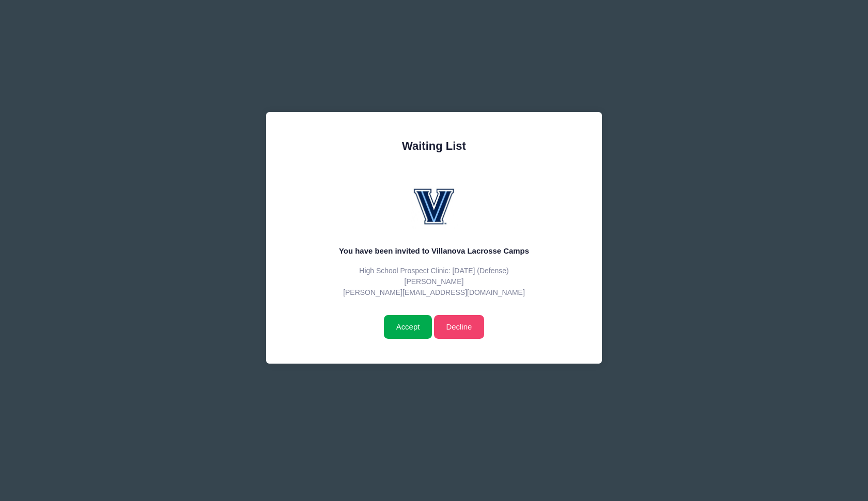 The height and width of the screenshot is (501, 868). I want to click on input: Accept, so click(408, 327).